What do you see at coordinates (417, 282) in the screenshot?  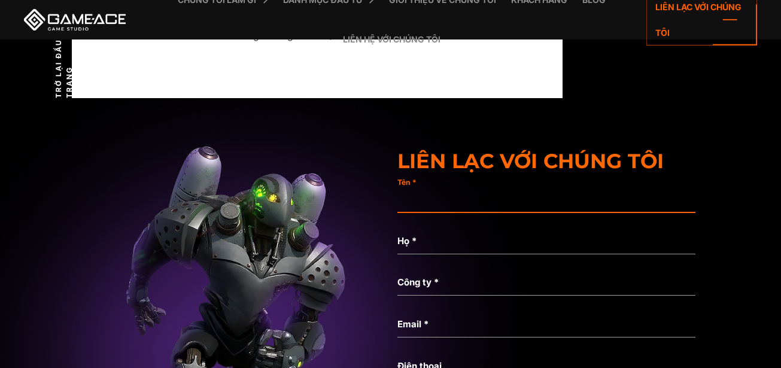 I see `font: Công ty *` at bounding box center [417, 282].